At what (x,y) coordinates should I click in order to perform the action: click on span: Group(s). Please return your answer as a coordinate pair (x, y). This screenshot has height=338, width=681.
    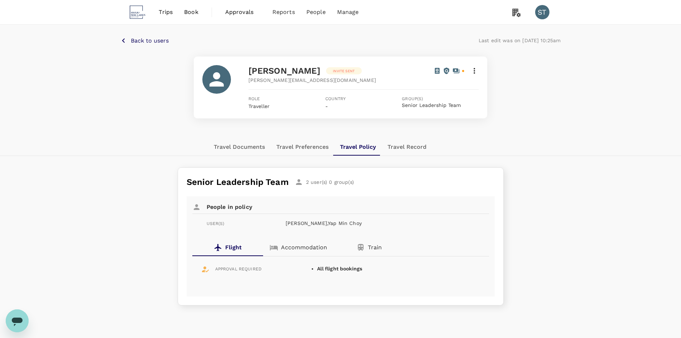
    Looking at the image, I should click on (440, 99).